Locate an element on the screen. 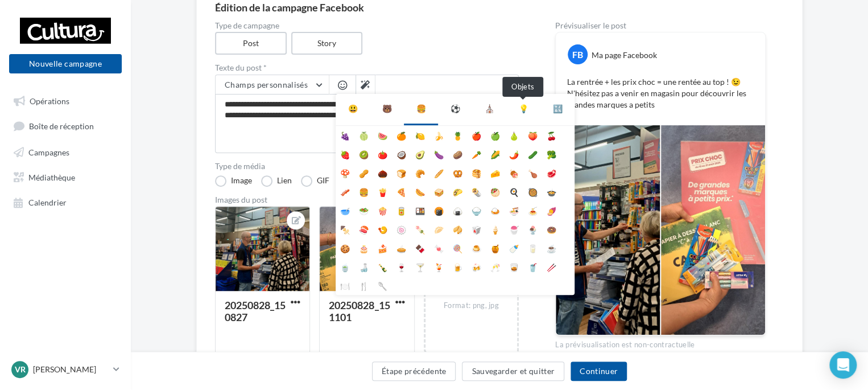 This screenshot has height=390, width=868. span: Opérations is located at coordinates (49, 100).